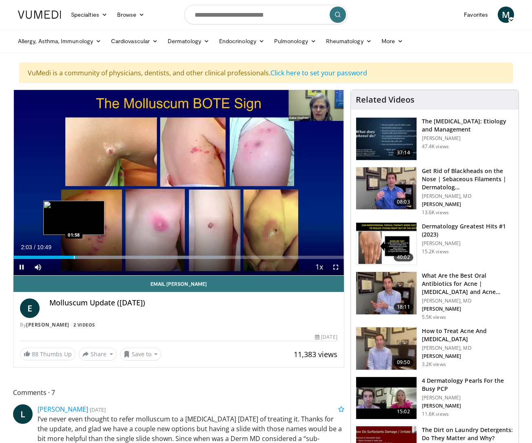  Describe the element at coordinates (467, 231) in the screenshot. I see `h3: Dermatology Greatest Hits #1 (2023)` at that location.